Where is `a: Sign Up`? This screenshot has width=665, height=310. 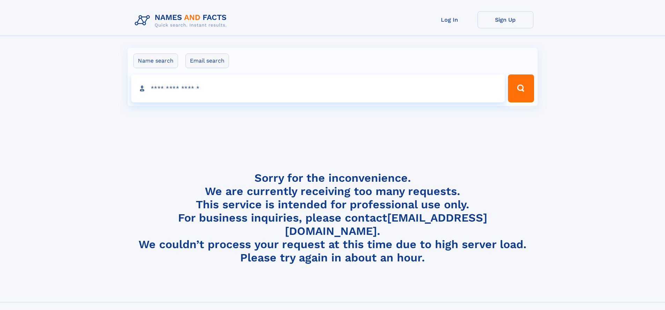 a: Sign Up is located at coordinates (506, 20).